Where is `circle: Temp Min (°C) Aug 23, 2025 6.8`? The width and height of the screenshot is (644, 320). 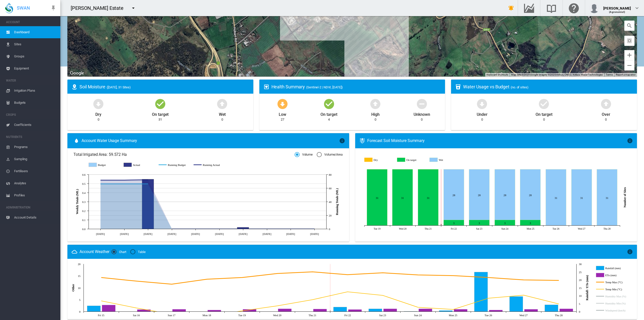
circle: Temp Min (°C) Aug 23, 2025 6.8 is located at coordinates (383, 295).